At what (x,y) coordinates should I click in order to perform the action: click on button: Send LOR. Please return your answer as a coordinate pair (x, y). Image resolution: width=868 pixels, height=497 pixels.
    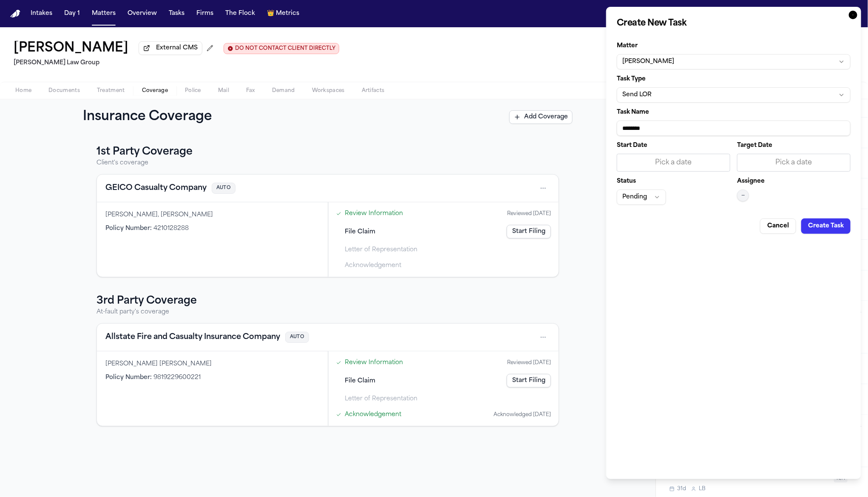
    Looking at the image, I should click on (734, 95).